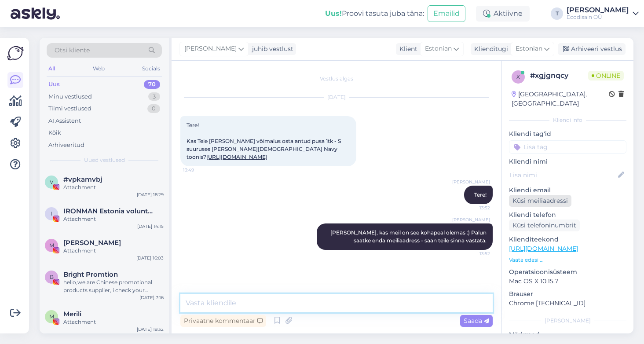 This screenshot has height=344, width=644. I want to click on div: Kliendi info, so click(567, 120).